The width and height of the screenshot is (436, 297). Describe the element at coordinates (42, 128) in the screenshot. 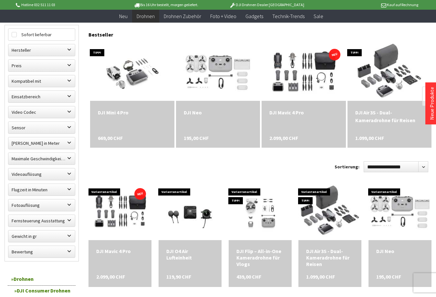

I see `label: Sensor` at that location.